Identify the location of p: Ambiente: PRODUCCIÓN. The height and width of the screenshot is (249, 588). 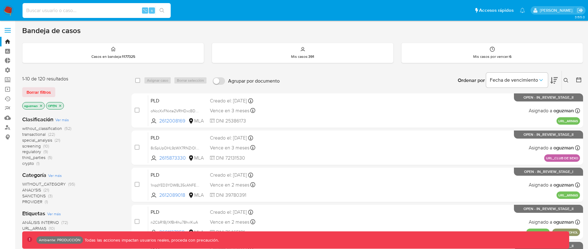
(60, 240).